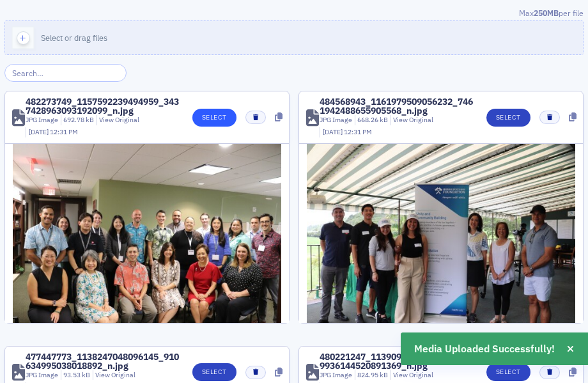 The height and width of the screenshot is (383, 588). I want to click on span: Media Uploaded Successfully!, so click(484, 349).